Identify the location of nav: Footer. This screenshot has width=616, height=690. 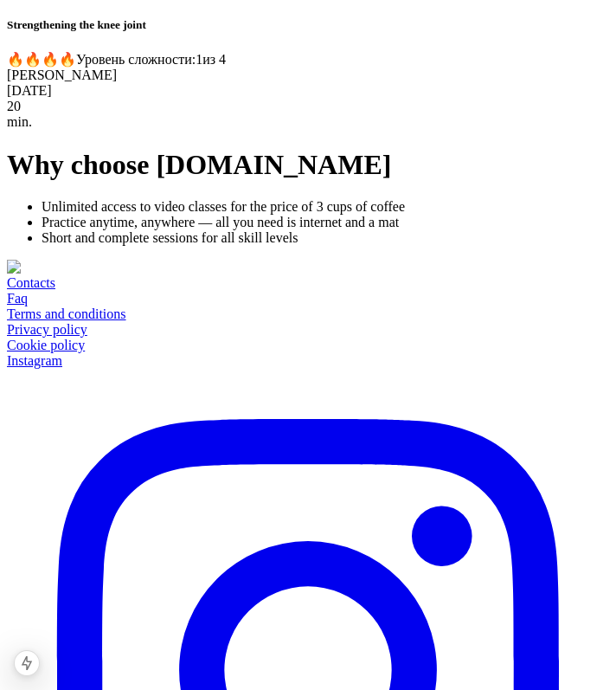
(308, 314).